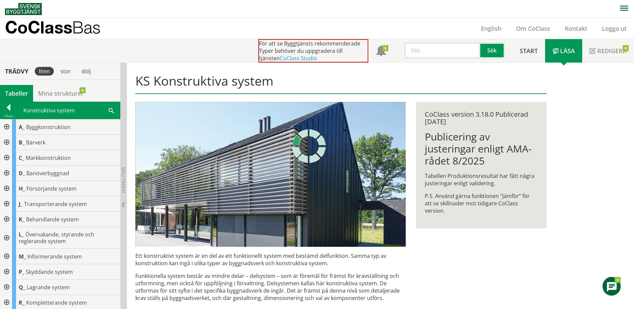 The height and width of the screenshot is (309, 634). I want to click on p: Tabellen Produktionsresultat har fått några justeringar enligt validering., so click(481, 180).